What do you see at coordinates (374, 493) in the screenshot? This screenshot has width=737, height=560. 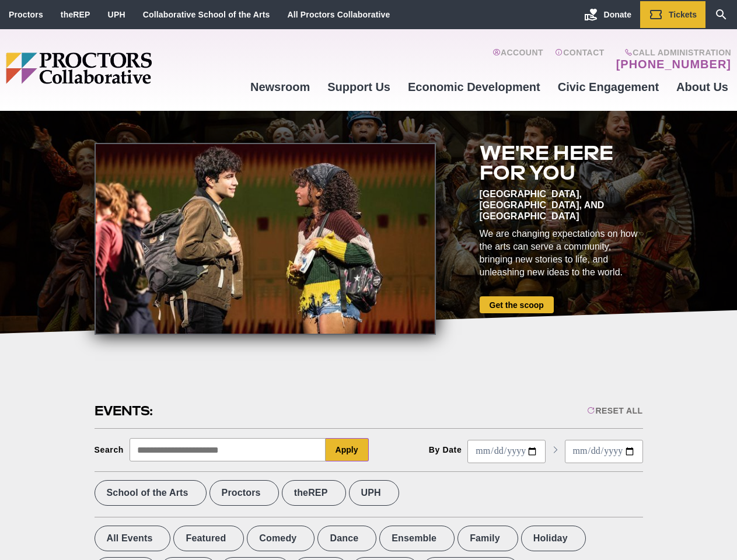 I see `label: UPH` at bounding box center [374, 493].